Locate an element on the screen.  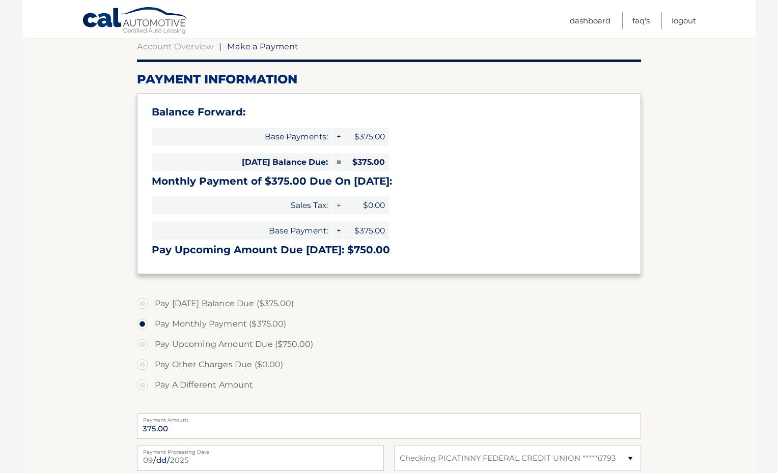
label: Pay Other Charges Due ($0.00) is located at coordinates (389, 365).